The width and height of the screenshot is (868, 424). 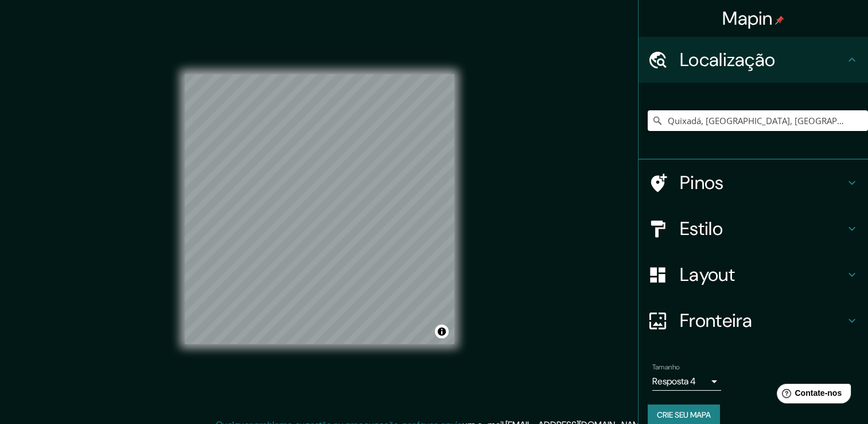 I want to click on h4: Layout, so click(x=763, y=275).